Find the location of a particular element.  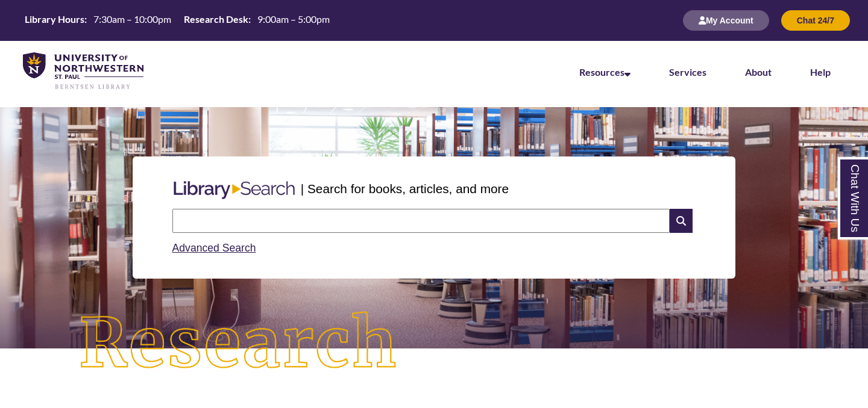

button: My Account is located at coordinates (725, 20).